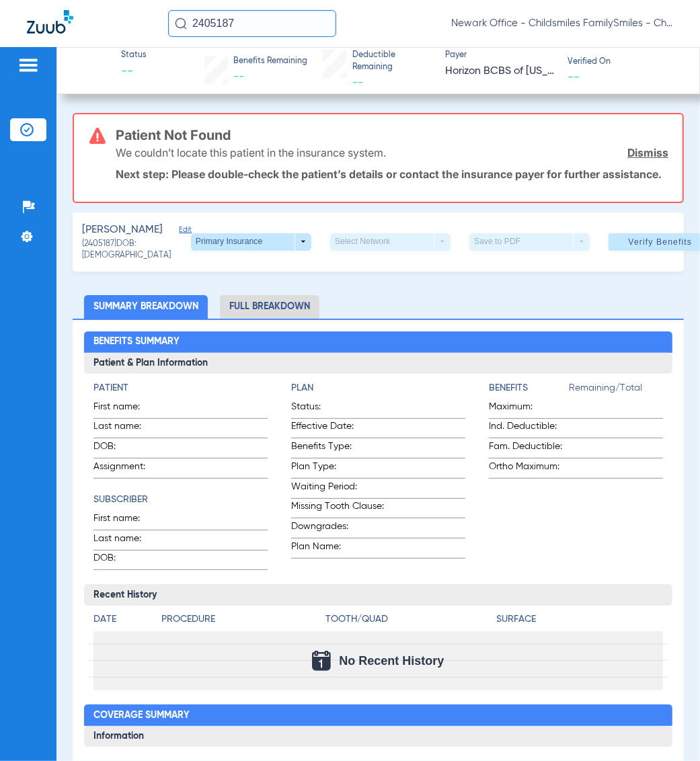  What do you see at coordinates (340, 448) in the screenshot?
I see `span: Benefits Type:` at bounding box center [340, 448].